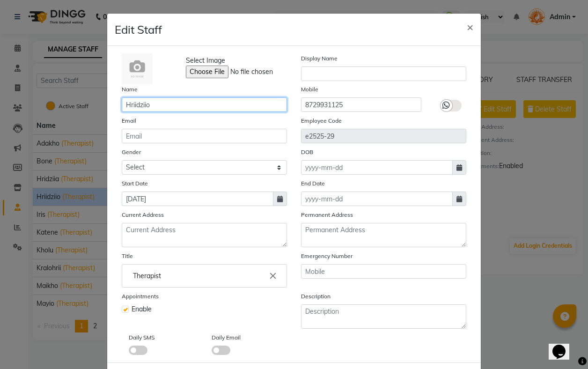  Describe the element at coordinates (141, 338) in the screenshot. I see `label: Daily SMS` at that location.